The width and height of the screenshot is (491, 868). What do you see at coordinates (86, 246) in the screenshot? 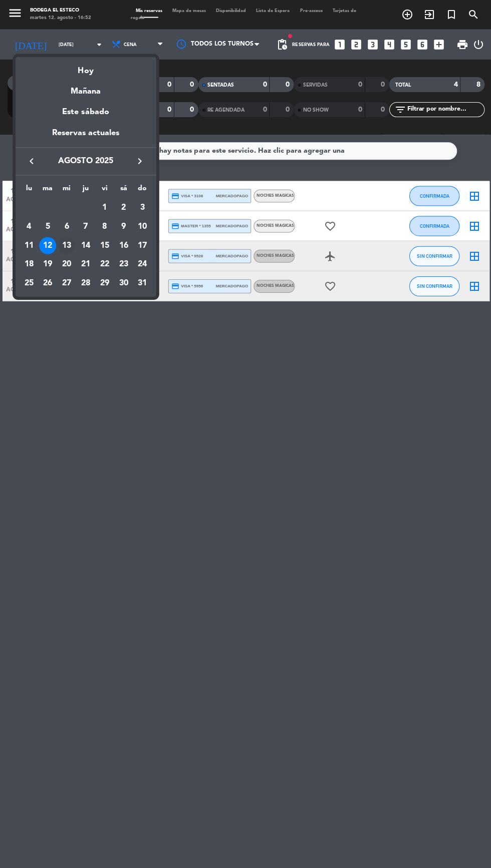
I see `td: 14 de agosto de 2025` at bounding box center [86, 246].